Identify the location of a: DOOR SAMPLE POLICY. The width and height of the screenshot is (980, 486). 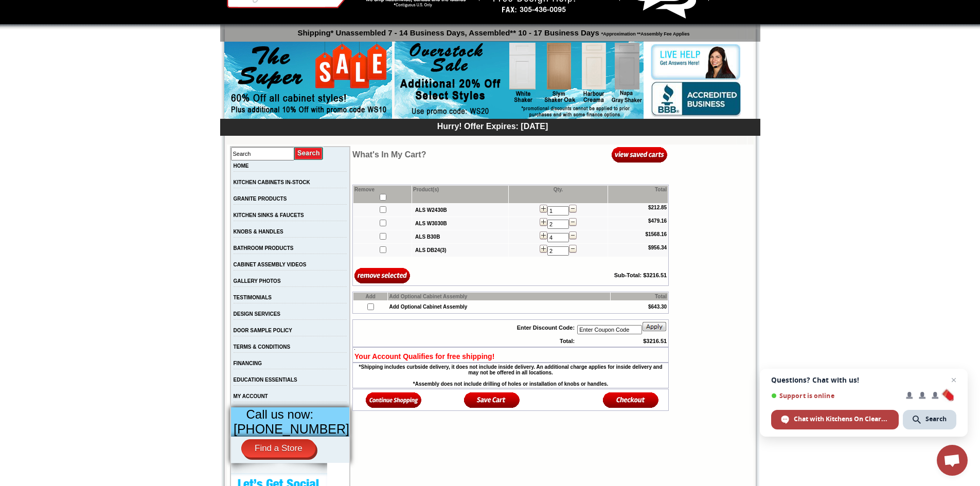
(263, 330).